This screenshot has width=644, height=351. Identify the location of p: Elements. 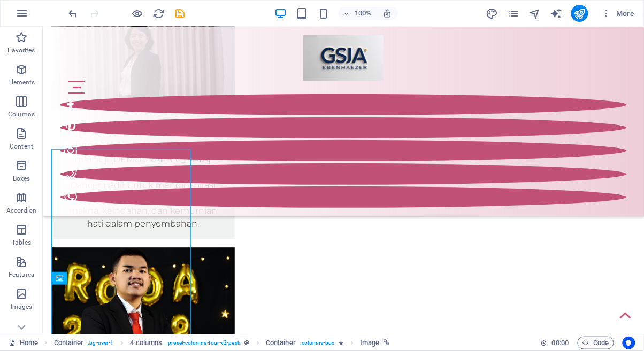
(21, 82).